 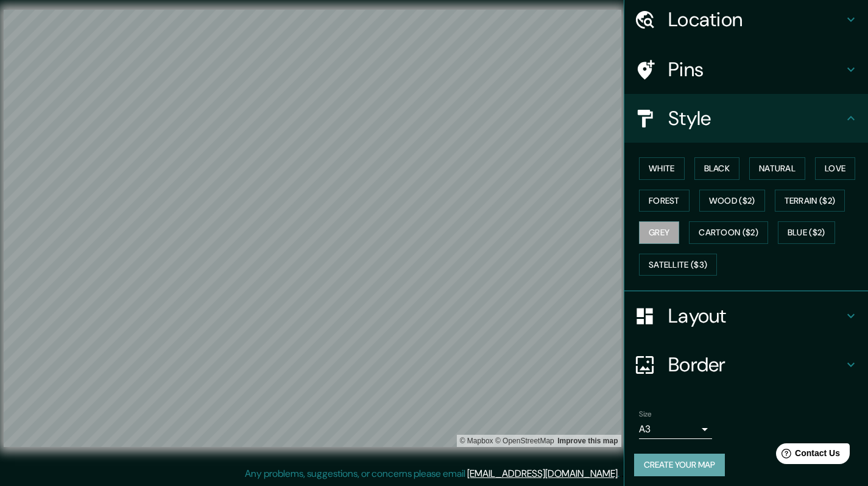 I want to click on h4: Style, so click(x=756, y=118).